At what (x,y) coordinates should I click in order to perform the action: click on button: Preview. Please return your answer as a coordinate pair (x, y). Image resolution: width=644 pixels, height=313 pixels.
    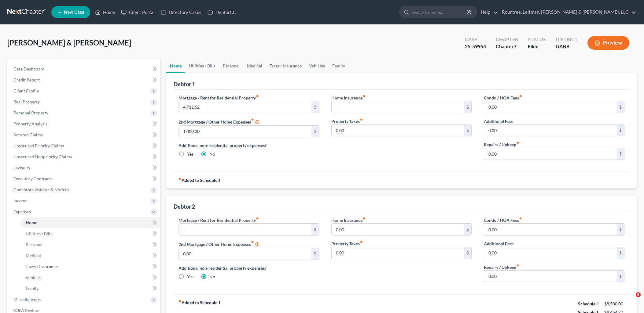
    Looking at the image, I should click on (608, 43).